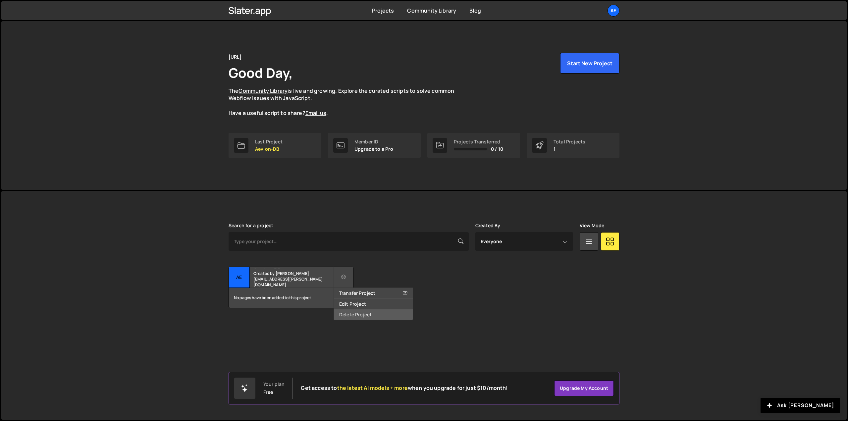 The height and width of the screenshot is (421, 848). Describe the element at coordinates (251, 226) in the screenshot. I see `label: Search for a project` at that location.